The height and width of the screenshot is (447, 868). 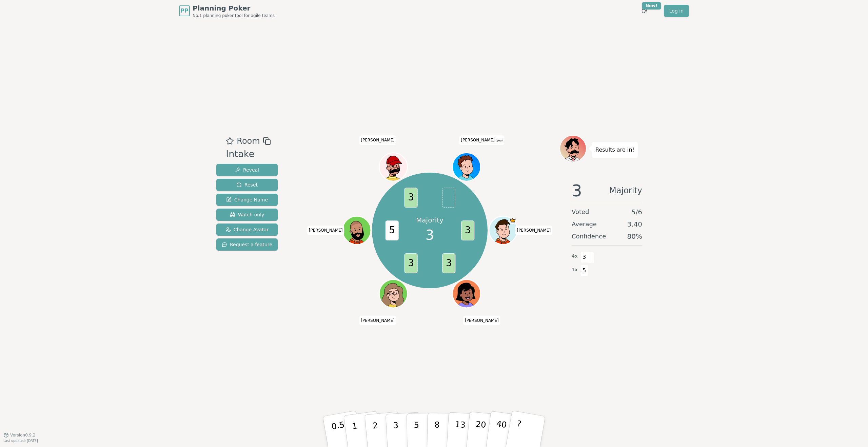 What do you see at coordinates (635, 236) in the screenshot?
I see `span: 80 %` at bounding box center [635, 236].